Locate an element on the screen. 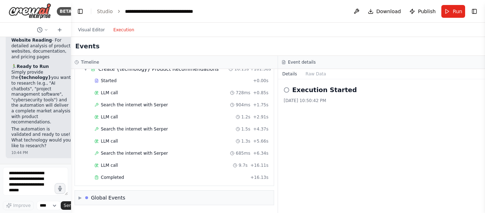  button: Download is located at coordinates (385, 11).